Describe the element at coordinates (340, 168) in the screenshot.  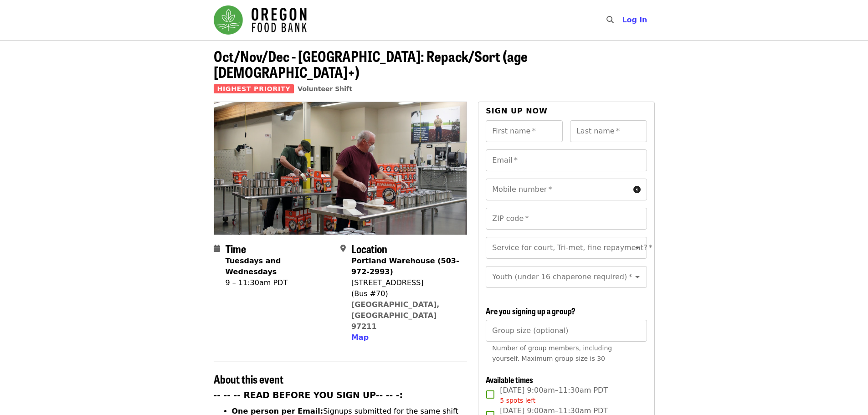
I see `img: Oct/Nov/Dec - Portland: Repack/Sort (age 16+) organized by Oregon Food Bank` at that location.